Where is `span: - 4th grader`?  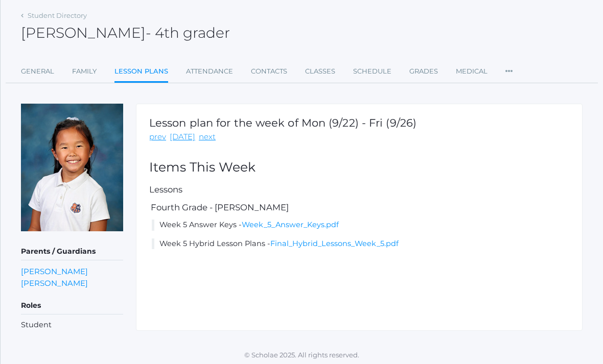
span: - 4th grader is located at coordinates (187, 33).